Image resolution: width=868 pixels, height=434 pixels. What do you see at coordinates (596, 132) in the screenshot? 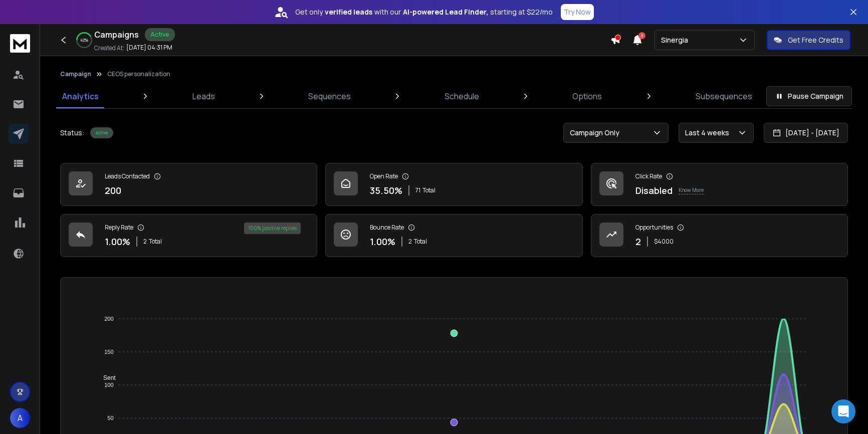
I see `p: Campaign Only` at bounding box center [596, 132].